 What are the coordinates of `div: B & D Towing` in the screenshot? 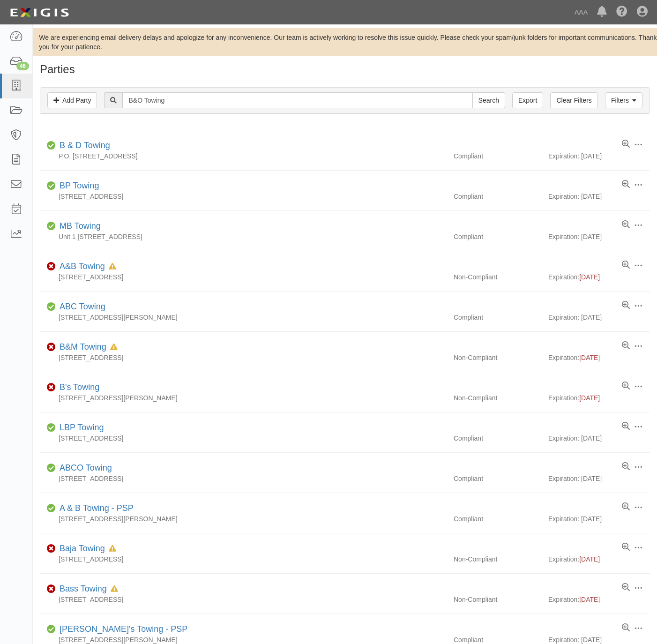 It's located at (83, 146).